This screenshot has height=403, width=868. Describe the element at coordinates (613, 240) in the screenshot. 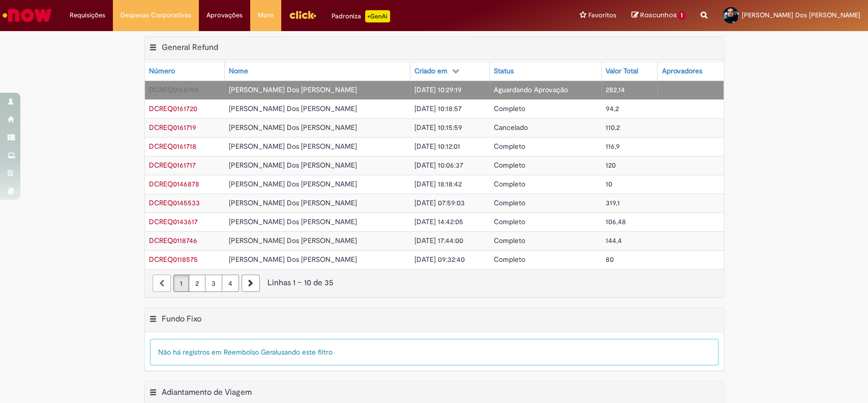

I see `span: 144,4` at that location.